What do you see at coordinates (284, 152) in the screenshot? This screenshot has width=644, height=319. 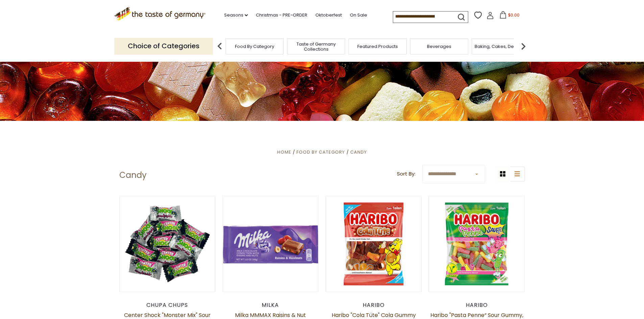 I see `a: Home` at bounding box center [284, 152].